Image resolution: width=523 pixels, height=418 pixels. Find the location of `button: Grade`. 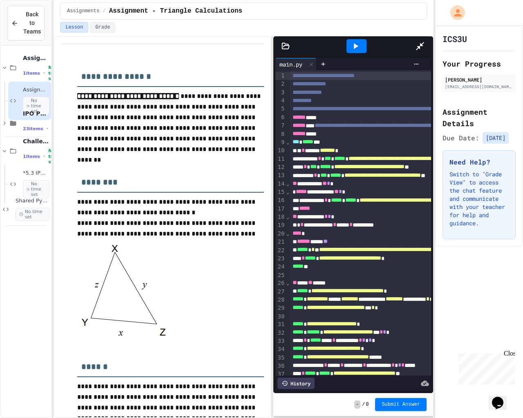

button: Grade is located at coordinates (103, 27).